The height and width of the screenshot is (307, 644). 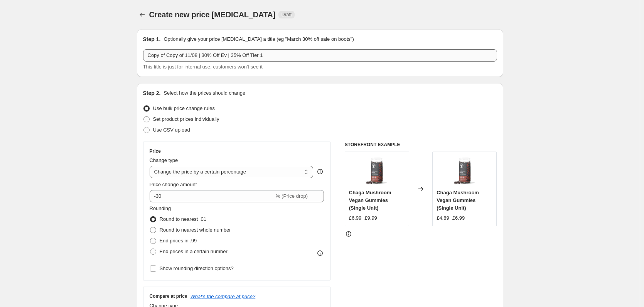 I want to click on input: -15, so click(x=211, y=196).